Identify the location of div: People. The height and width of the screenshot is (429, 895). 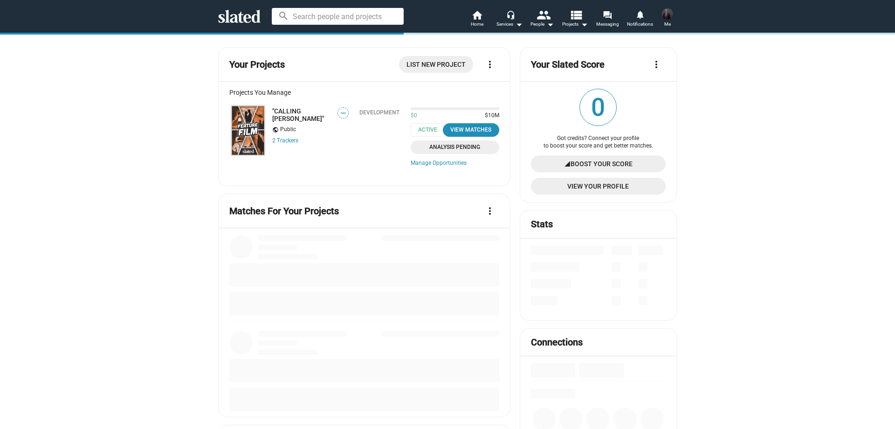
(542, 24).